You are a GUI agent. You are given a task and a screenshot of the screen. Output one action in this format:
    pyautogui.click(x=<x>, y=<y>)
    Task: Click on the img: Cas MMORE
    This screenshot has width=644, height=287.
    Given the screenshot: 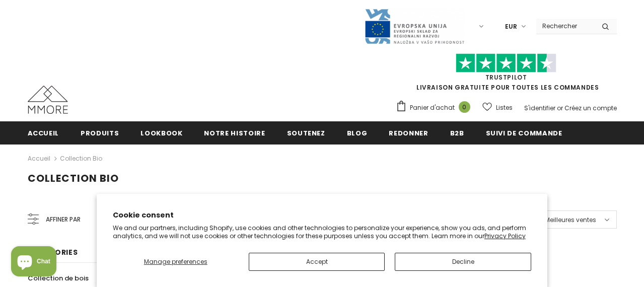 What is the action you would take?
    pyautogui.click(x=48, y=99)
    